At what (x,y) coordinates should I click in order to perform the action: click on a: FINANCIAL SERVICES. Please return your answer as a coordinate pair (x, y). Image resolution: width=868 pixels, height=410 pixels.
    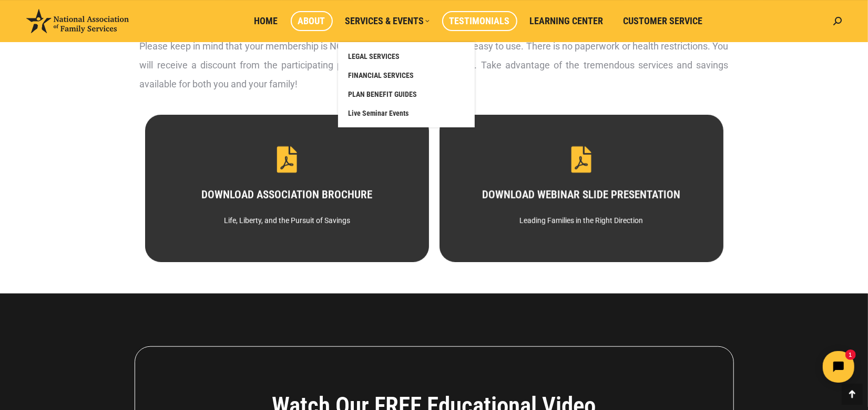
    Looking at the image, I should click on (406, 76).